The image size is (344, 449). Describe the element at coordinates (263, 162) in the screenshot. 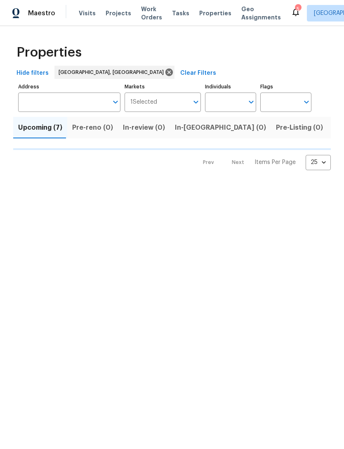

I see `nav: Pagination Navigation` at that location.